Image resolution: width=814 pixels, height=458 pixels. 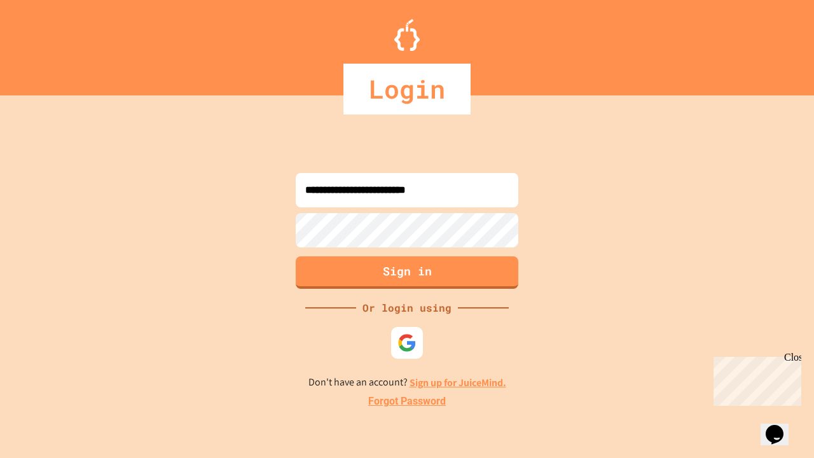 I want to click on div: Or login using, so click(x=407, y=308).